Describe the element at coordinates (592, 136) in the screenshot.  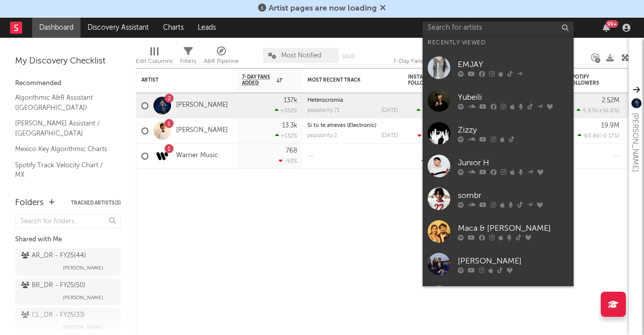
I see `span: 60.8k` at that location.